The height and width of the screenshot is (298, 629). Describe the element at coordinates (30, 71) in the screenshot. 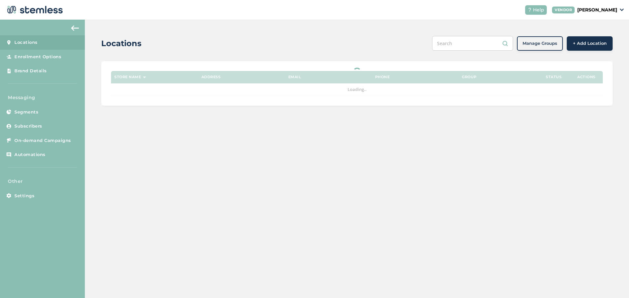

I see `span: Brand Details` at that location.